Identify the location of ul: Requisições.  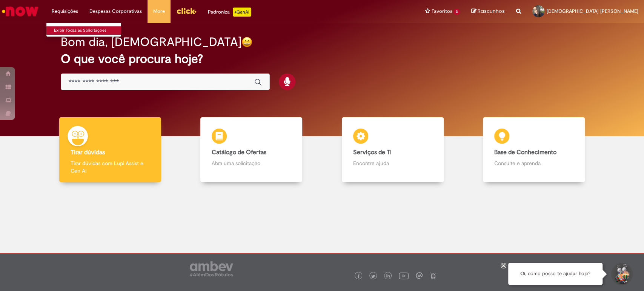
(84, 30).